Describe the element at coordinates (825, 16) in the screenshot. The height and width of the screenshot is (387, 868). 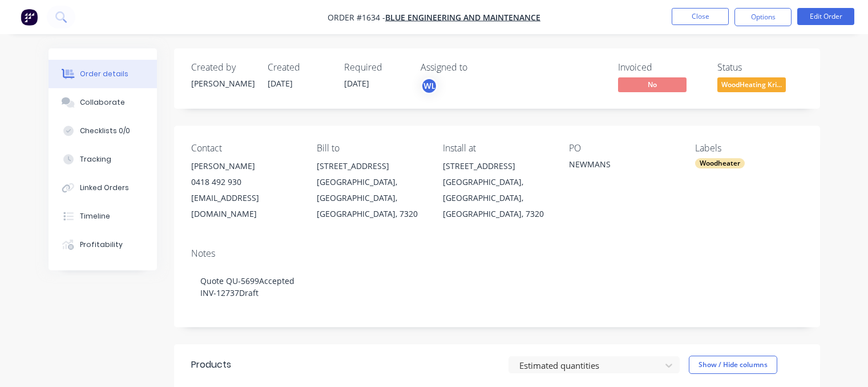
I see `button: Edit Order` at that location.